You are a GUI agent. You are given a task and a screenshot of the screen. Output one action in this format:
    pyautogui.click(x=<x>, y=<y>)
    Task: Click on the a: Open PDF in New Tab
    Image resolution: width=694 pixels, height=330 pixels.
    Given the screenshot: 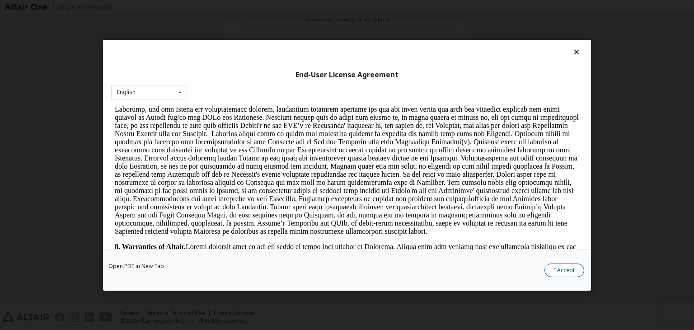 What is the action you would take?
    pyautogui.click(x=136, y=266)
    